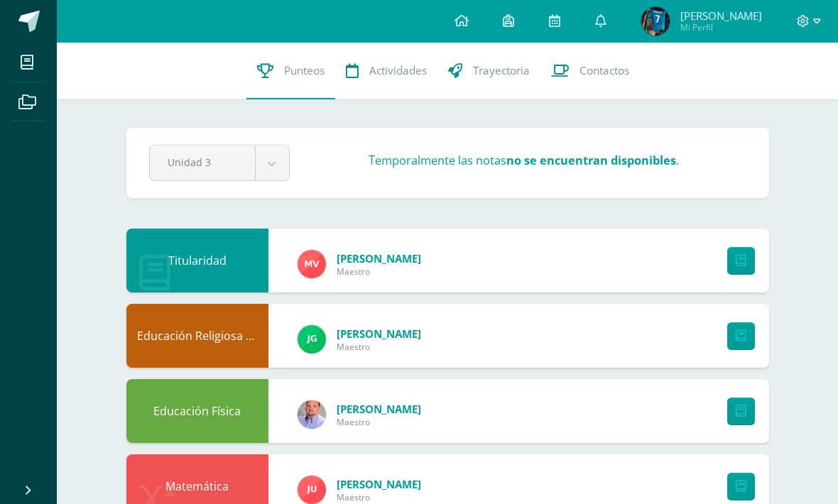 The width and height of the screenshot is (838, 504). I want to click on a: Unidad 3, so click(219, 162).